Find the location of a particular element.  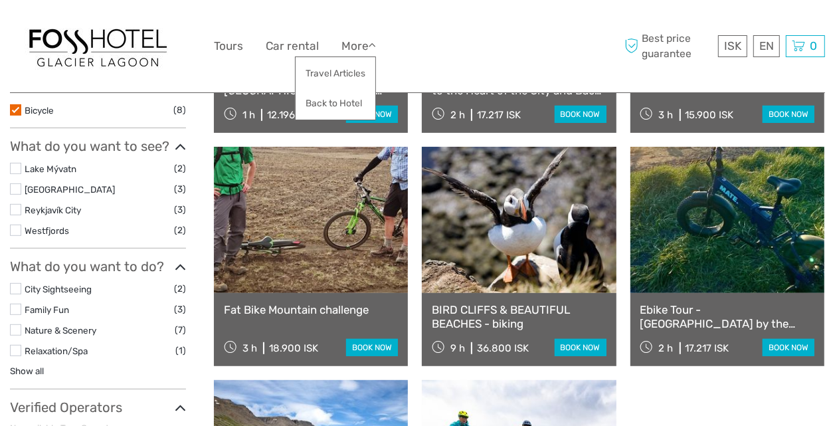

a: Back to Hotel is located at coordinates (335, 103).